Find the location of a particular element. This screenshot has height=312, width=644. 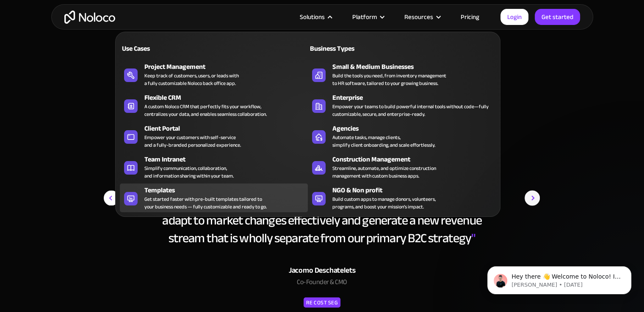

a: Get started is located at coordinates (557, 17).